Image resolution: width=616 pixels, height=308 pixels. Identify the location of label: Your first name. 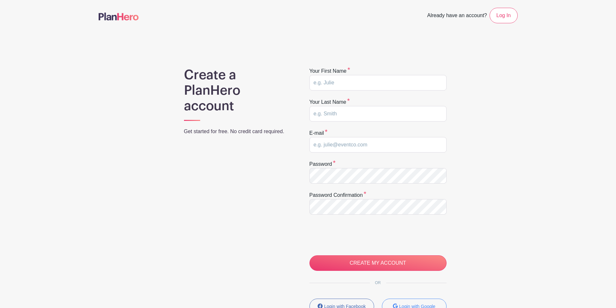
(330, 71).